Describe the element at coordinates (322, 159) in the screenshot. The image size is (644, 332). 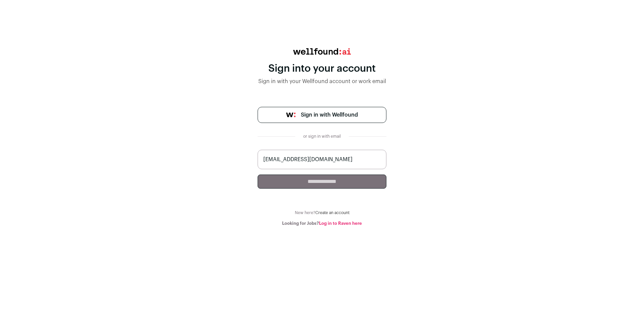
I see `input: name@work-email.com` at that location.